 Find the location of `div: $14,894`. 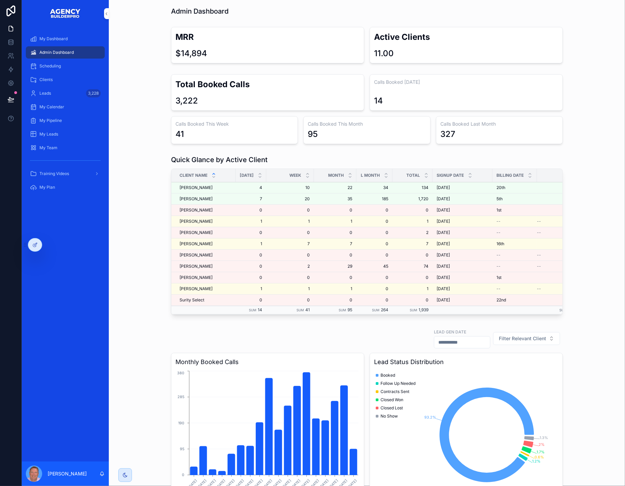

div: $14,894 is located at coordinates (191, 53).